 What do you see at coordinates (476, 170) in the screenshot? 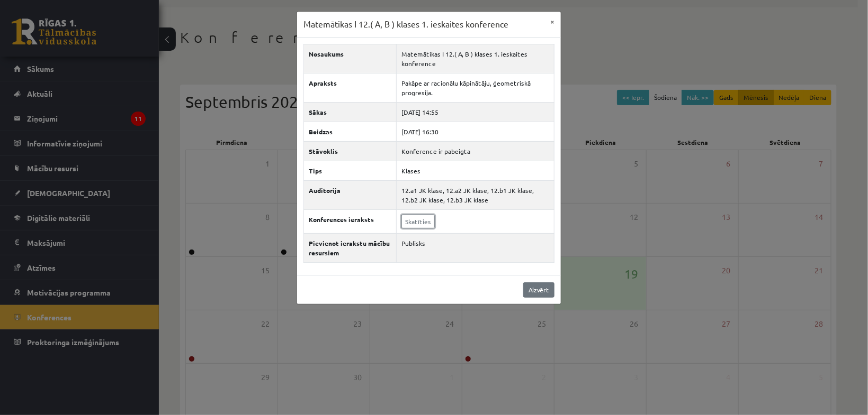
I see `td: Klases` at bounding box center [476, 170].